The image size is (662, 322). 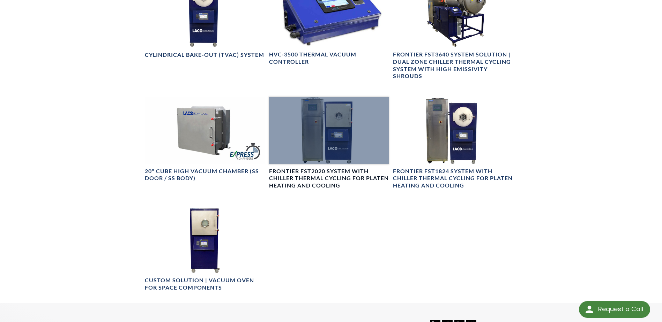 I want to click on h4: Frontier FST1824 System with Chiller Thermal Cycling for Platen Heating and Cooling, so click(x=453, y=179).